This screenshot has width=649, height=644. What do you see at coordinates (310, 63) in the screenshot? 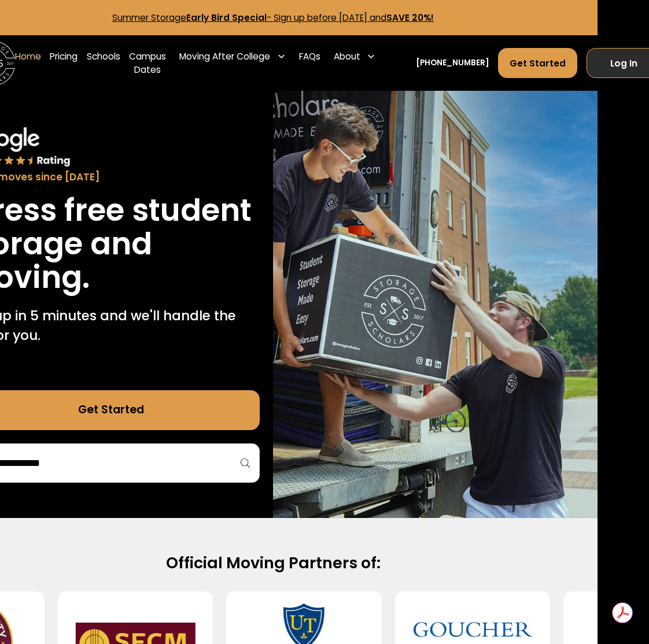
I see `a: FAQs` at bounding box center [310, 63].